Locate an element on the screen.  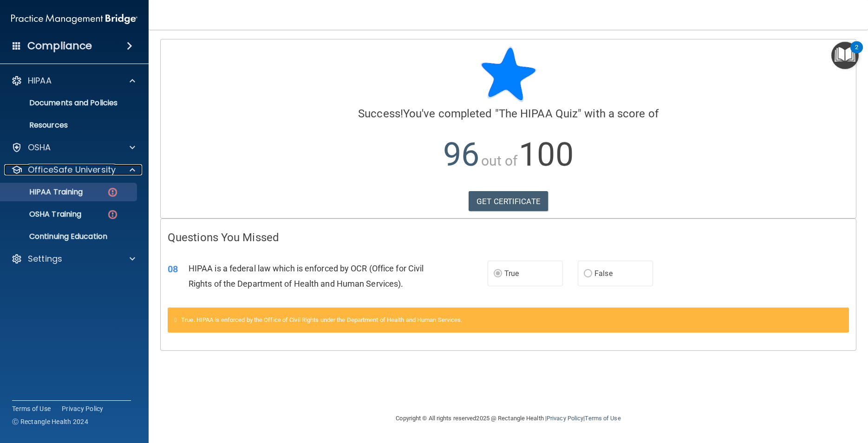
span: 100 is located at coordinates (546, 155).